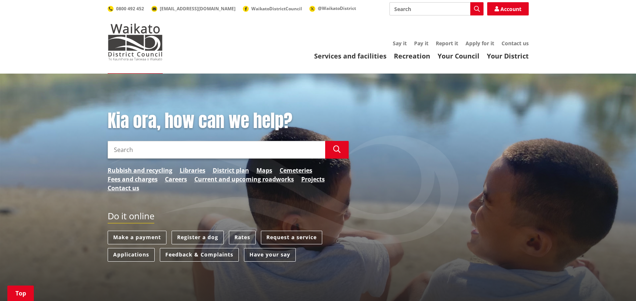 This screenshot has width=636, height=301. What do you see at coordinates (264, 170) in the screenshot?
I see `a: Maps` at bounding box center [264, 170].